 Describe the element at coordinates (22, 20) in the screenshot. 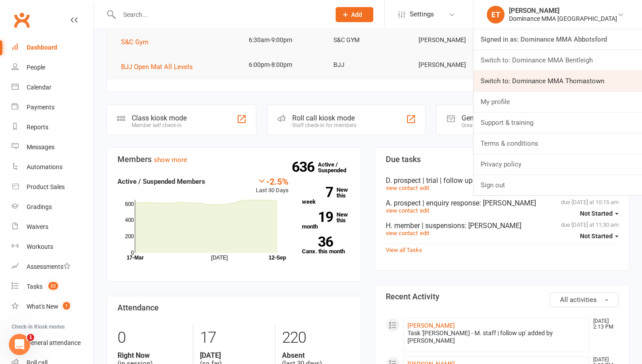

I see `a: Clubworx` at that location.